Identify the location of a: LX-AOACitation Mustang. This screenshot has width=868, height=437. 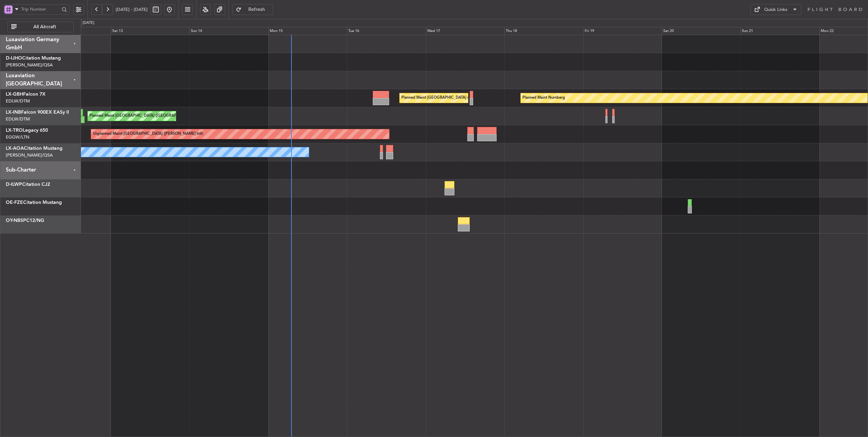
(34, 148).